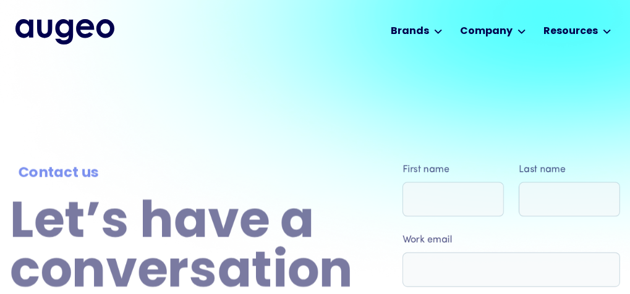 This screenshot has height=294, width=630. What do you see at coordinates (511, 240) in the screenshot?
I see `label: Work email` at bounding box center [511, 240].